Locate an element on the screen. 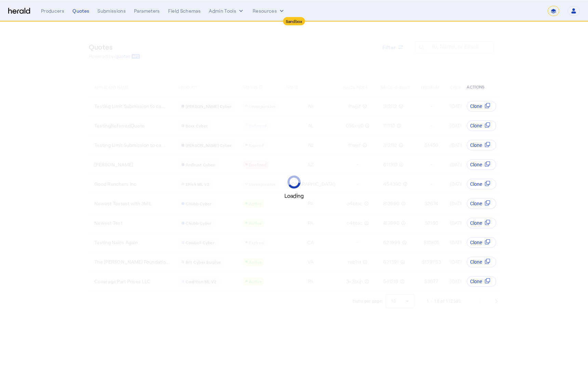 The height and width of the screenshot is (375, 588). div: Sandbox is located at coordinates (294, 21).